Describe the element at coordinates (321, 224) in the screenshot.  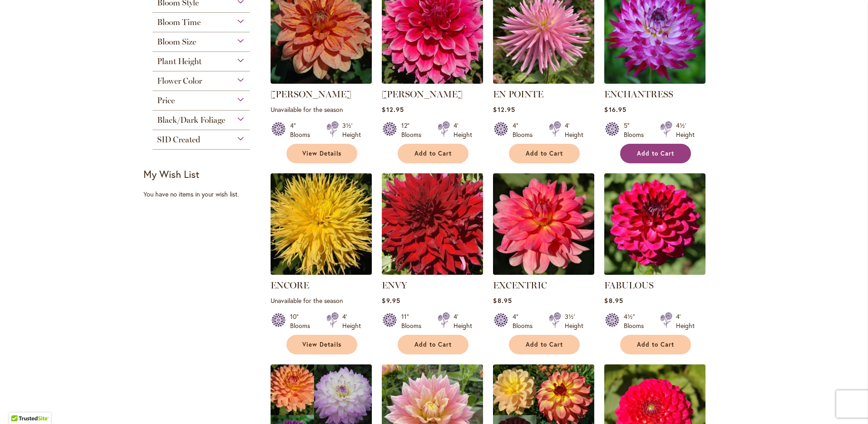
I see `img: ENCORE` at that location.